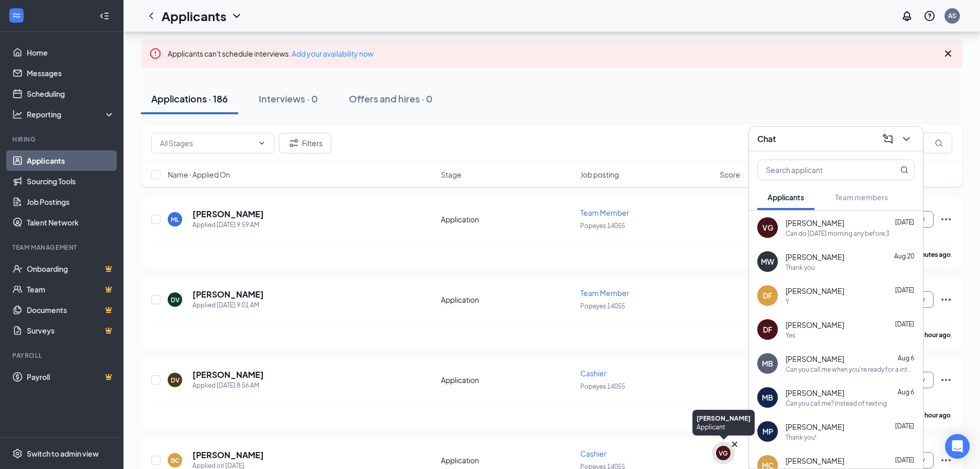  What do you see at coordinates (70, 53) in the screenshot?
I see `a: Home` at bounding box center [70, 53].